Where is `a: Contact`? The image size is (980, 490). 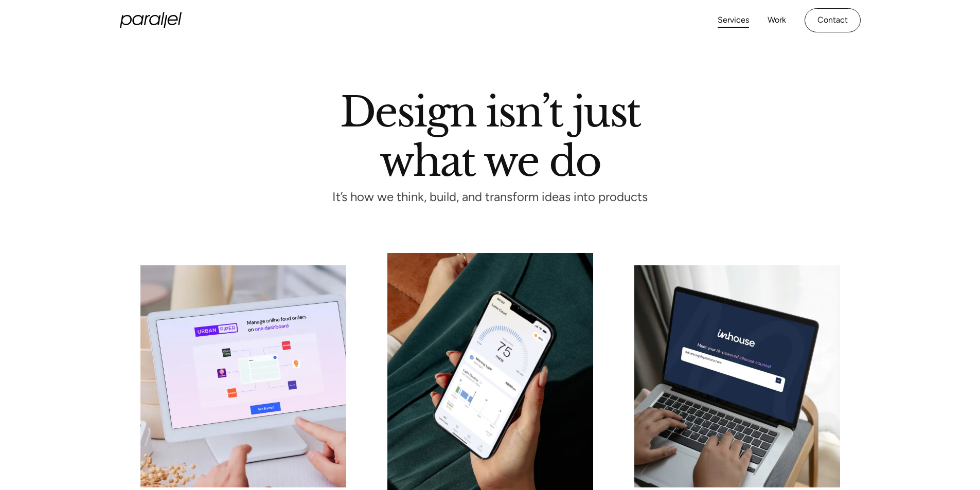
a: Contact is located at coordinates (832, 20).